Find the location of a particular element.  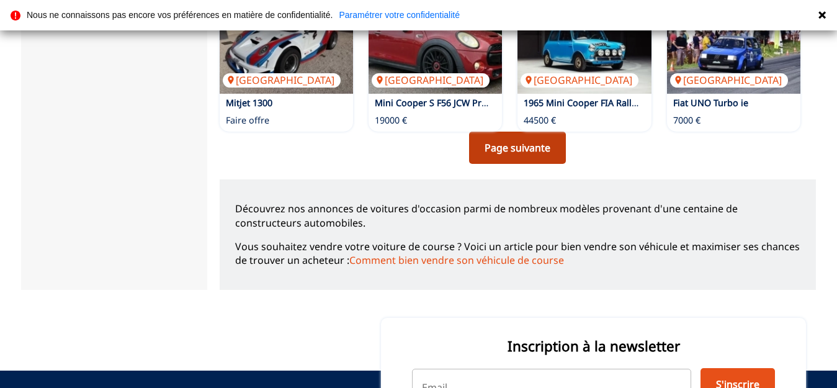

p: 7000 € is located at coordinates (686, 120).